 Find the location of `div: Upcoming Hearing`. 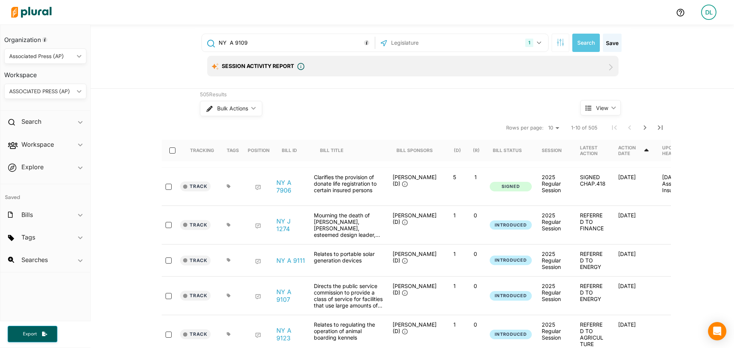

div: Upcoming Hearing is located at coordinates (675, 151).